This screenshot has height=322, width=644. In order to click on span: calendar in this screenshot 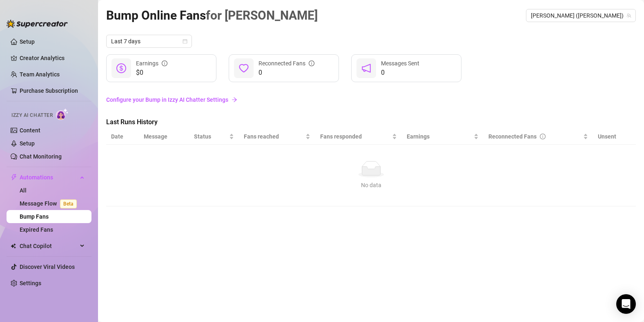, I will do `click(185, 41)`.